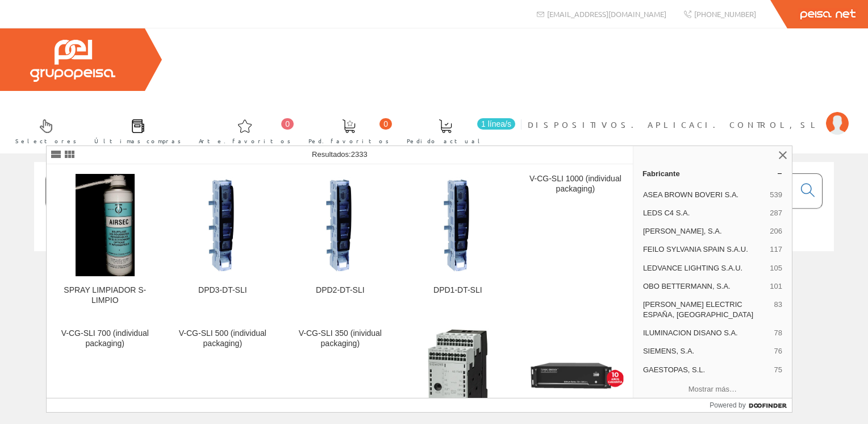 The height and width of the screenshot is (424, 868). What do you see at coordinates (46, 141) in the screenshot?
I see `span: Selectores` at bounding box center [46, 141].